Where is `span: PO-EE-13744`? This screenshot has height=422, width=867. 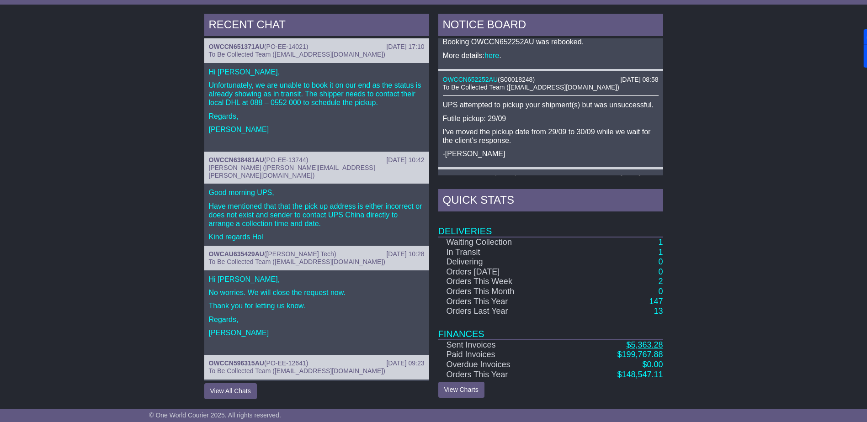 span: PO-EE-13744 is located at coordinates (286, 160).